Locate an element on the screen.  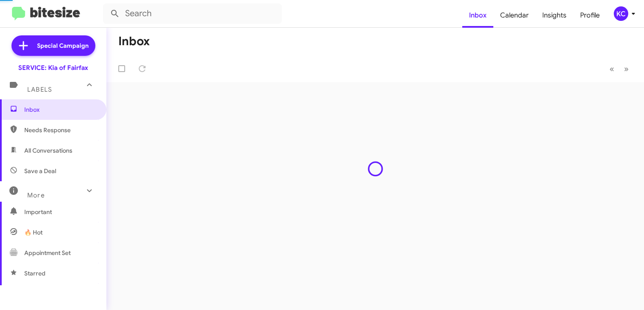
span: More is located at coordinates (35, 195).